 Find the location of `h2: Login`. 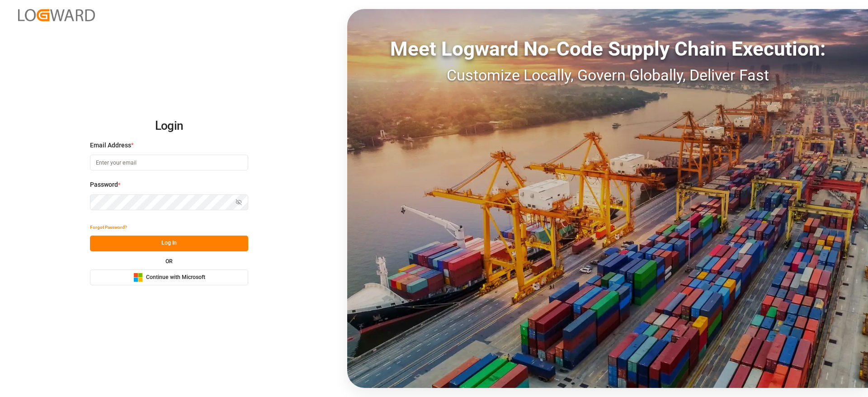

h2: Login is located at coordinates (169, 126).